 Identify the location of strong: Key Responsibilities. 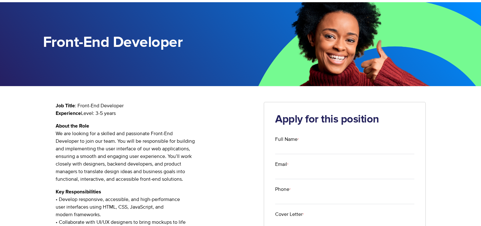
(78, 192).